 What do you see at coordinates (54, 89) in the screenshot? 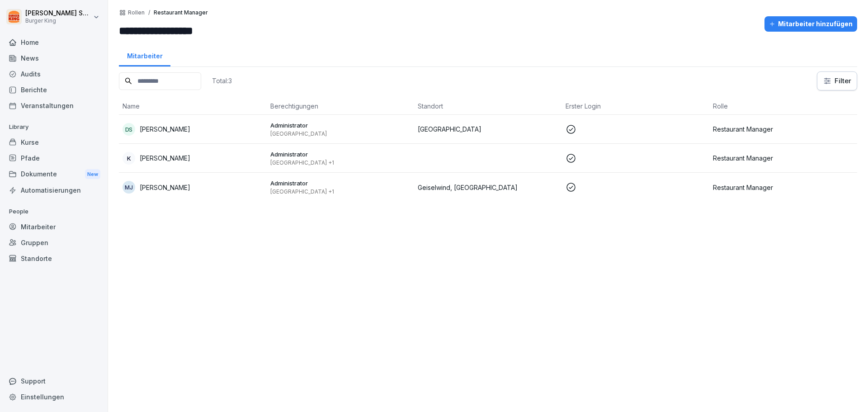
I see `a: Berichte` at bounding box center [54, 89].